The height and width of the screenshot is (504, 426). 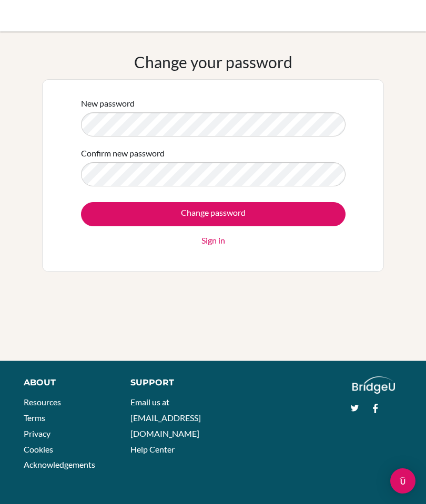 What do you see at coordinates (60, 464) in the screenshot?
I see `a: Acknowledgements` at bounding box center [60, 464].